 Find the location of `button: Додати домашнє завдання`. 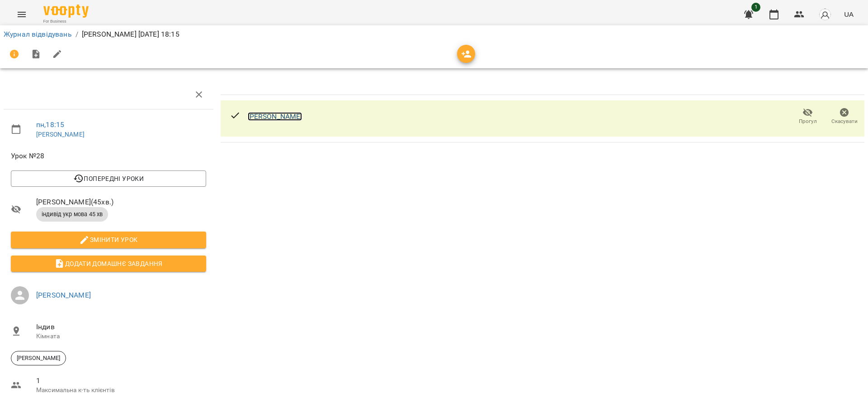

button: Додати домашнє завдання is located at coordinates (109, 264).